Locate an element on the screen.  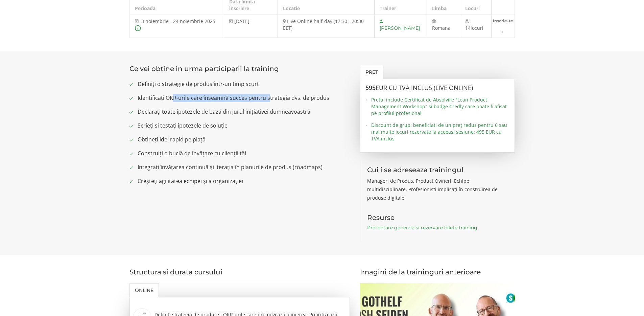
h3: Cui i se adreseaza trainingul is located at coordinates (438, 170).